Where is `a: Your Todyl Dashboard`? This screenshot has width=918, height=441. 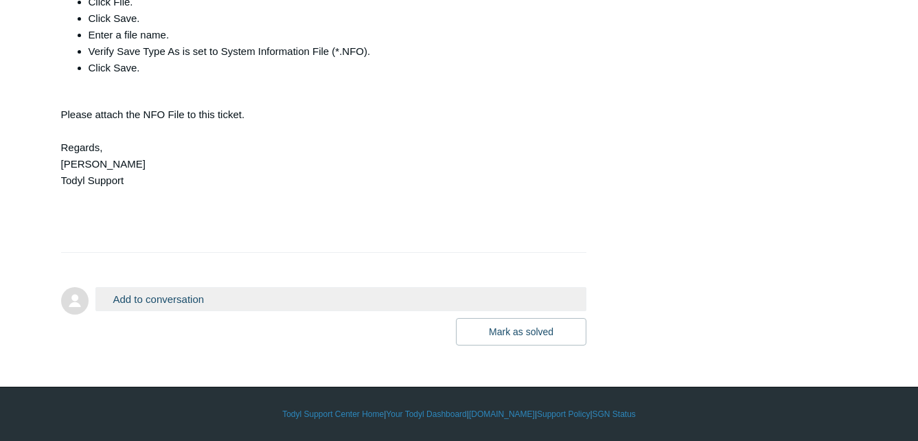 a: Your Todyl Dashboard is located at coordinates (426, 414).